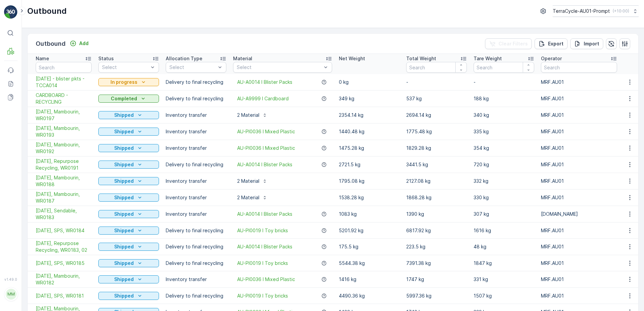 This screenshot has width=644, height=311. I want to click on p: 175.5 kg, so click(369, 247).